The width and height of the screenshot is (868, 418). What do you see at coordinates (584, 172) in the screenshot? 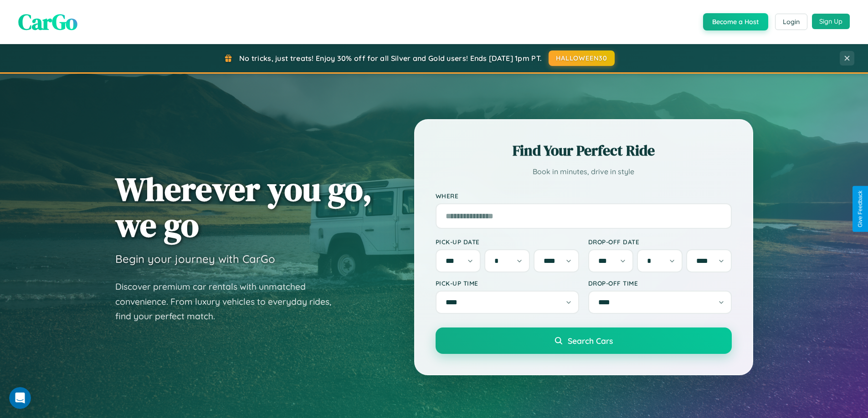
I see `p: Book in minutes, drive in style` at bounding box center [584, 172].